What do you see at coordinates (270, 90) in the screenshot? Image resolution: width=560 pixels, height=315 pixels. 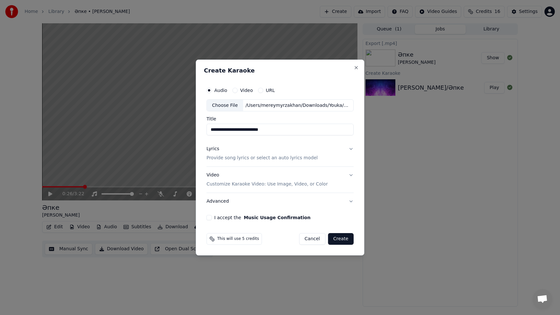 I see `label: URL` at bounding box center [270, 90].